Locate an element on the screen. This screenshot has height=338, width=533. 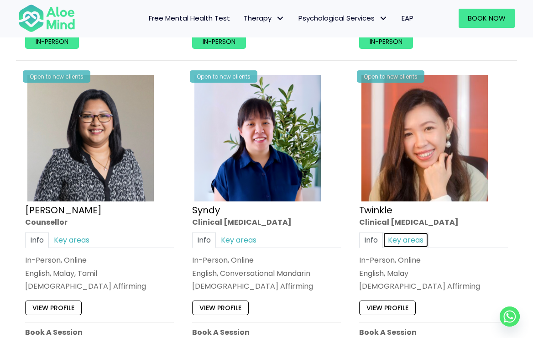
p: English, Conversational Mandarin is located at coordinates (266, 272).